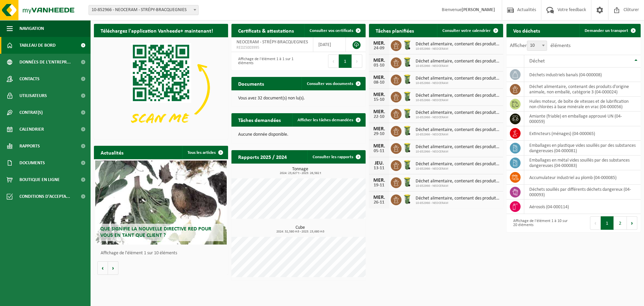 The width and height of the screenshot is (644, 306). What do you see at coordinates (379, 117) in the screenshot?
I see `div: 22-10` at bounding box center [379, 117].